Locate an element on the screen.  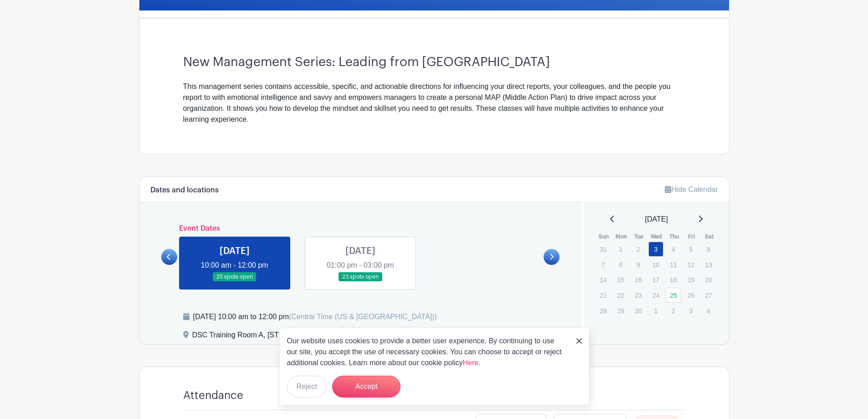
p: 29 is located at coordinates (621, 310).